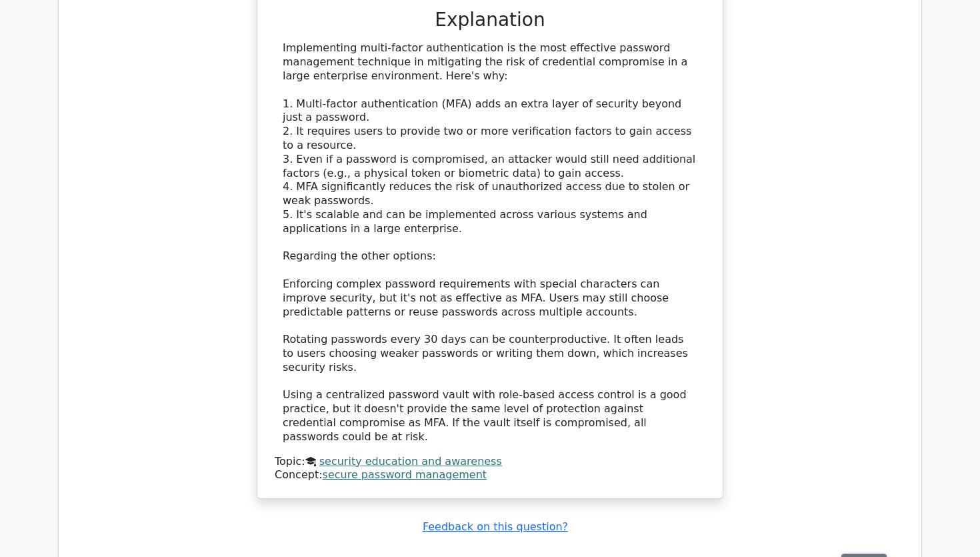  What do you see at coordinates (411, 461) in the screenshot?
I see `a: security education and awareness` at bounding box center [411, 461].